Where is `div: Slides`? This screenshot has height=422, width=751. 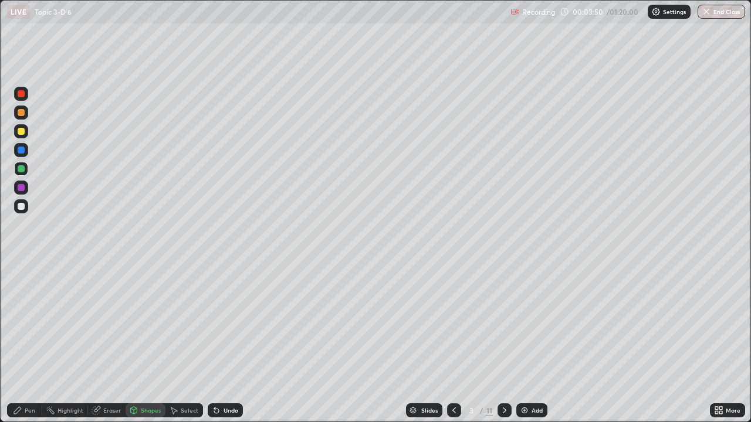
div: Slides is located at coordinates (429, 411).